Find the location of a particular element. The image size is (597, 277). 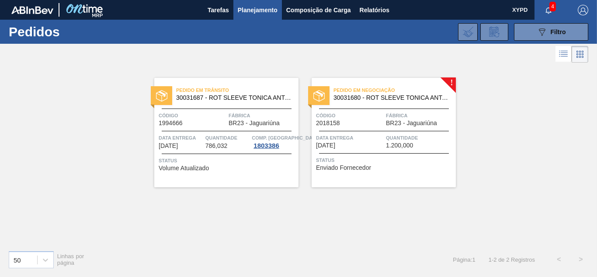

span: Relatórios is located at coordinates (375, 10).